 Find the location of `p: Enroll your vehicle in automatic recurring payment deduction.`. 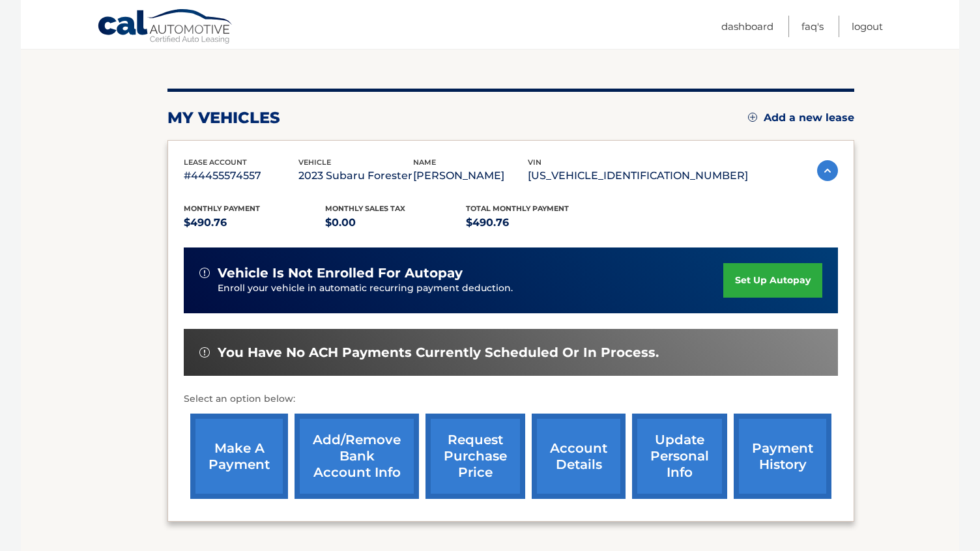

p: Enroll your vehicle in automatic recurring payment deduction. is located at coordinates (470, 288).